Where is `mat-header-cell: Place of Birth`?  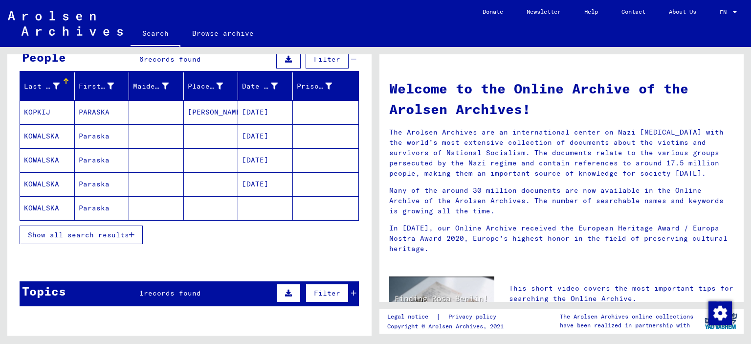 mat-header-cell: Place of Birth is located at coordinates (211, 86).